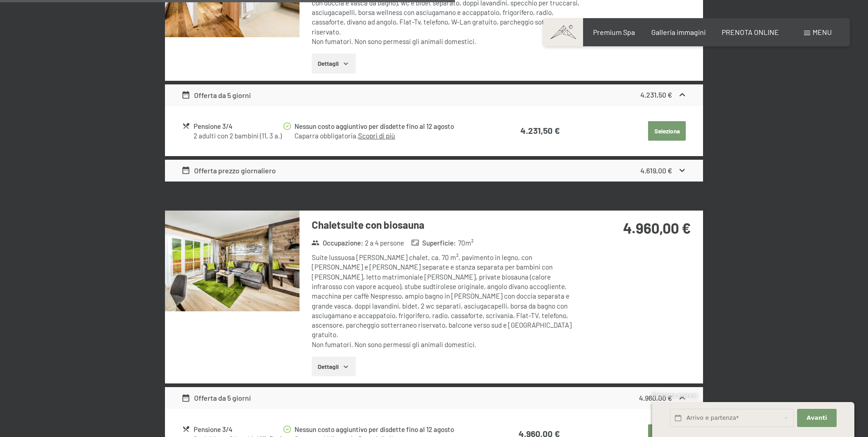  I want to click on span: Richiesta express, so click(675, 395).